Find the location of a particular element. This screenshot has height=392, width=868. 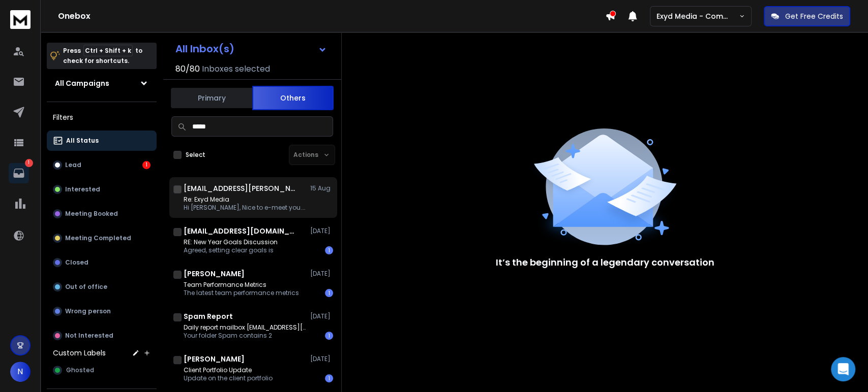

button: Closed is located at coordinates (101, 263).